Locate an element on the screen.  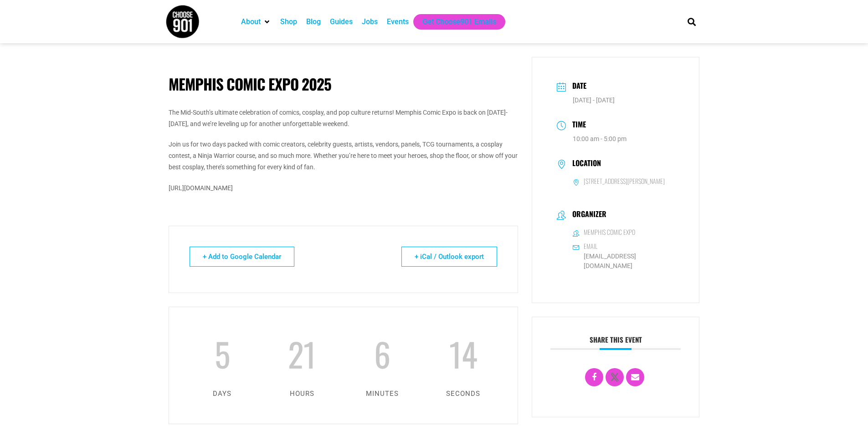
div: Events is located at coordinates (398, 22).